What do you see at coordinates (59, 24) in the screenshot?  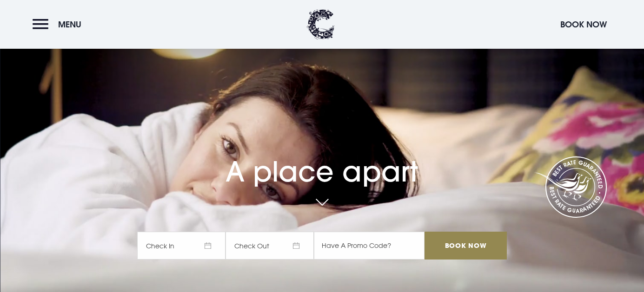 I see `button: Menu` at bounding box center [59, 24].